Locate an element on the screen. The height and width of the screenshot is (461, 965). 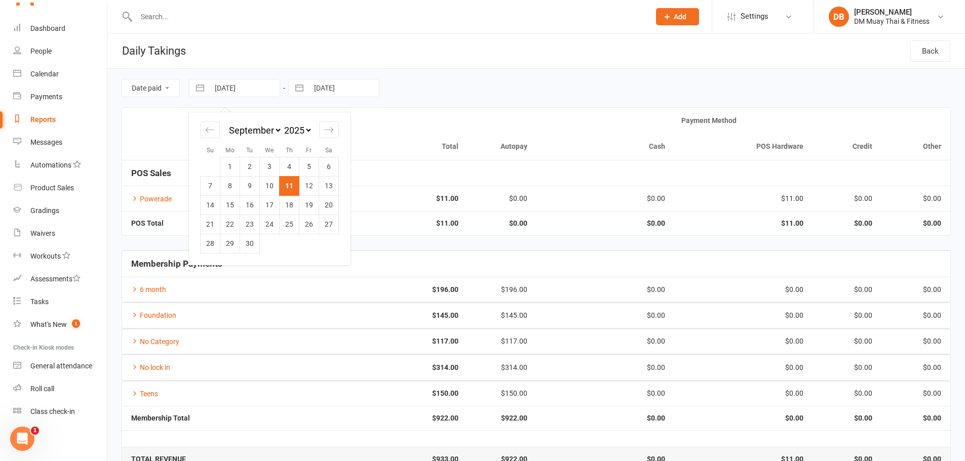
a: Product Sales is located at coordinates (60, 188).